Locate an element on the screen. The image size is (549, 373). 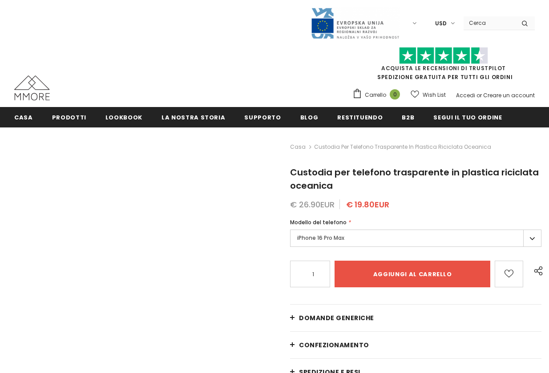
a: Javni Razpis is located at coordinates (355, 23).